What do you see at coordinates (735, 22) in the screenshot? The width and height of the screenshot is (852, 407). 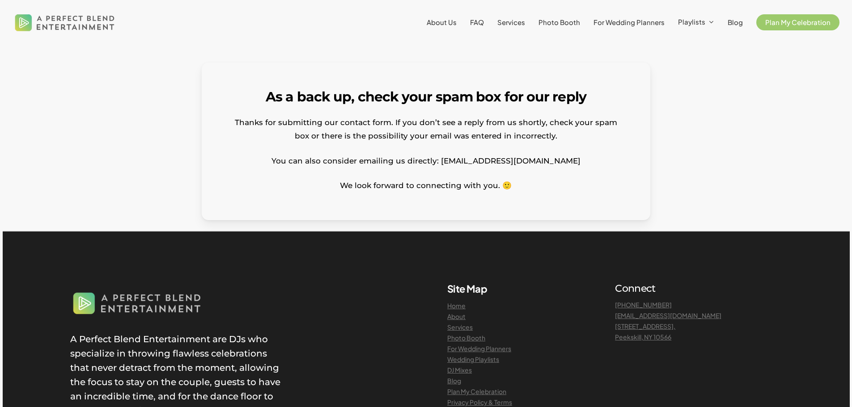 I see `span: Blog` at bounding box center [735, 22].